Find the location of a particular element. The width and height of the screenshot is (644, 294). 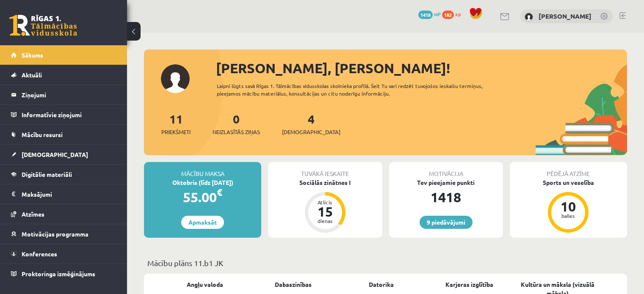

div: Atlicis is located at coordinates (325, 202).